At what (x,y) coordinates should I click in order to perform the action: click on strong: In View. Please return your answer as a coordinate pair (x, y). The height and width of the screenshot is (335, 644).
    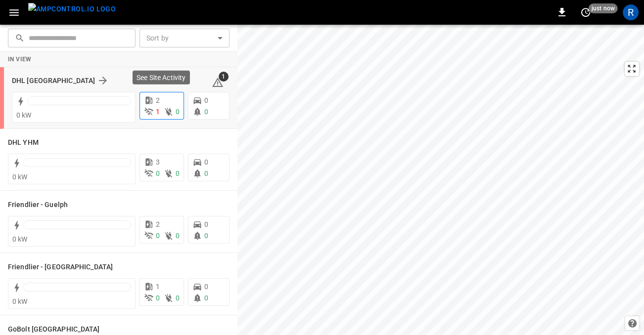
    Looking at the image, I should click on (20, 59).